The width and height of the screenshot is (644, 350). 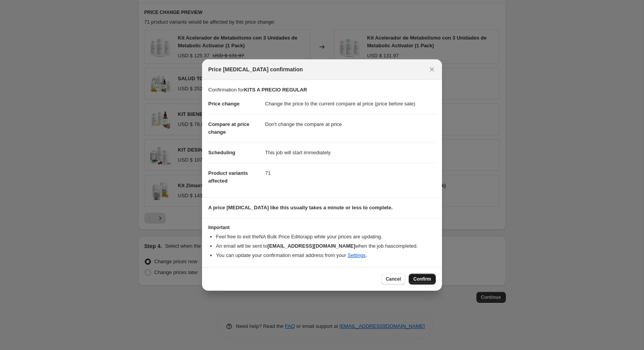 I want to click on span: Compare at price change, so click(x=228, y=128).